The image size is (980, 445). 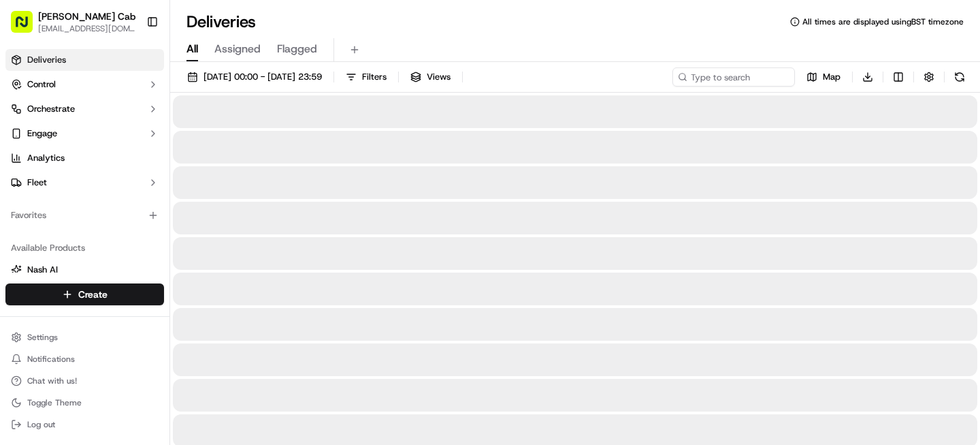 What do you see at coordinates (734, 77) in the screenshot?
I see `input: Type to search` at bounding box center [734, 77].